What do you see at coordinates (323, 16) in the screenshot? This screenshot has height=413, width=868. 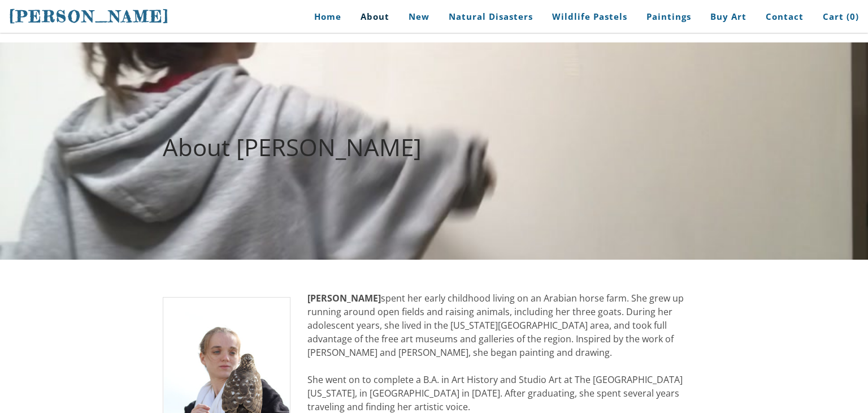 I see `a: Home` at bounding box center [323, 16].